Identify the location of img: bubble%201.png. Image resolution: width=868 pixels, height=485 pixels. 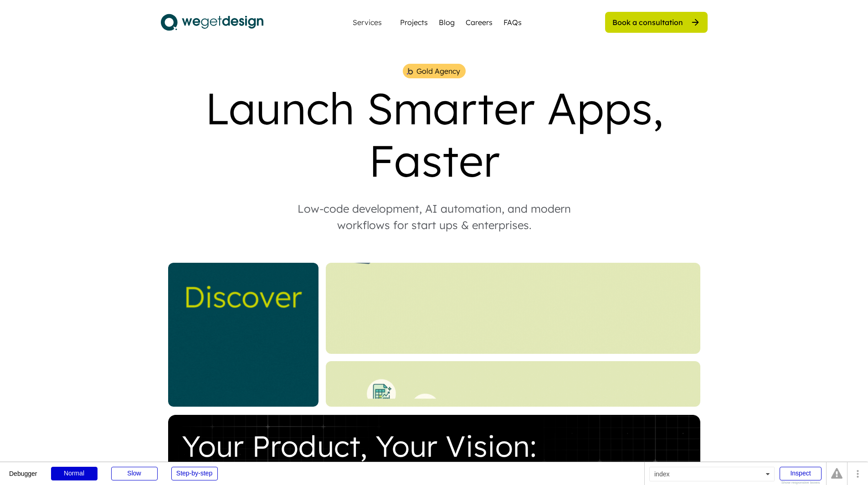
(410, 71).